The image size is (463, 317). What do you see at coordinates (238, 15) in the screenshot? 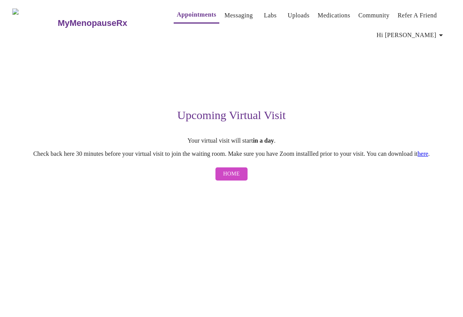
I see `a: Messaging` at bounding box center [238, 15].